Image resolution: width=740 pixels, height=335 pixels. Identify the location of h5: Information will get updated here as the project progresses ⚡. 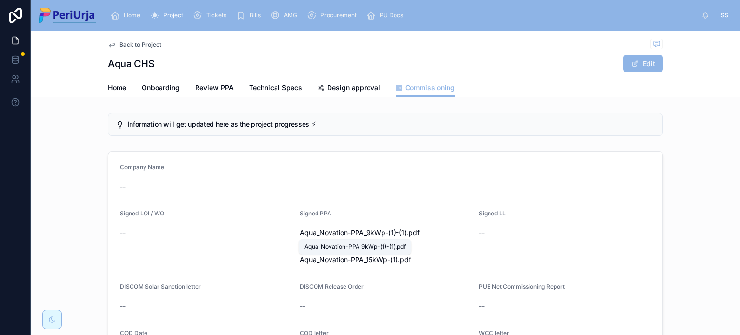
(391, 124).